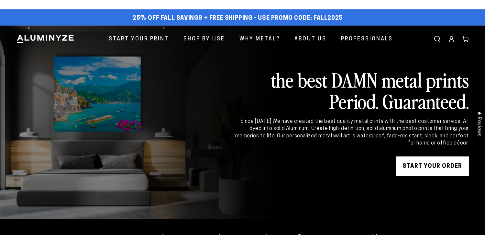 The height and width of the screenshot is (235, 485). Describe the element at coordinates (204, 39) in the screenshot. I see `span: Shop By Use` at that location.